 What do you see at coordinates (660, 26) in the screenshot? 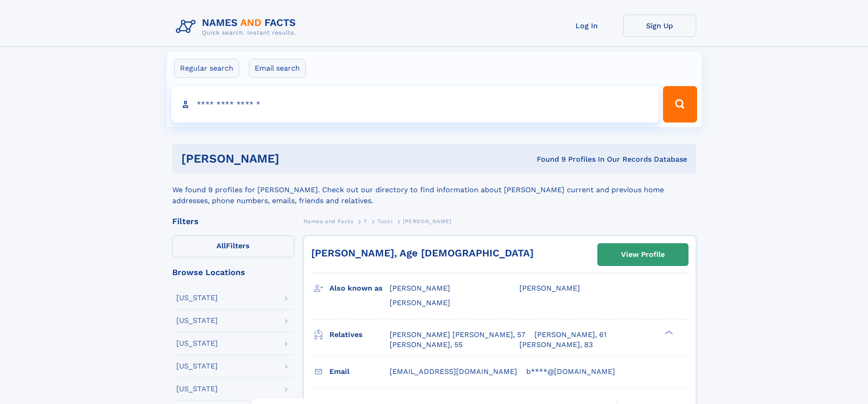
I see `a: Sign Up` at bounding box center [660, 26].